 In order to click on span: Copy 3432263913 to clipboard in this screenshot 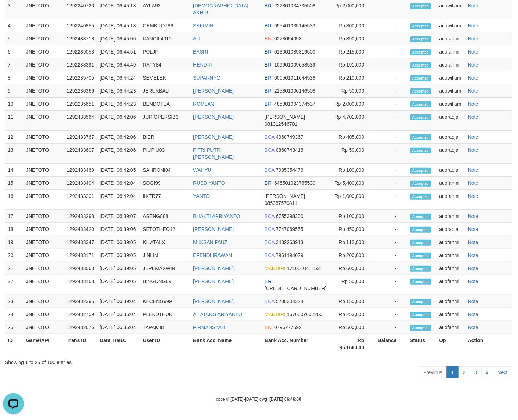, I will do `click(290, 242)`.